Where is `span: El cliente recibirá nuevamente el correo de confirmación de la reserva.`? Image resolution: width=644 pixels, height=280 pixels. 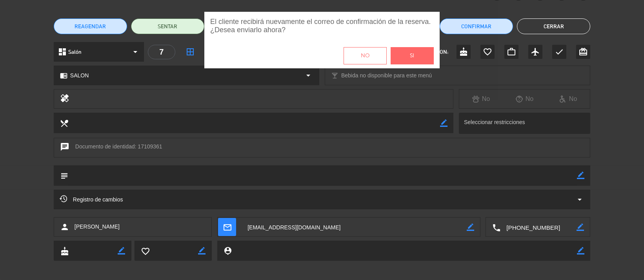
span: El cliente recibirá nuevamente el correo de confirmación de la reserva. is located at coordinates (322, 22).